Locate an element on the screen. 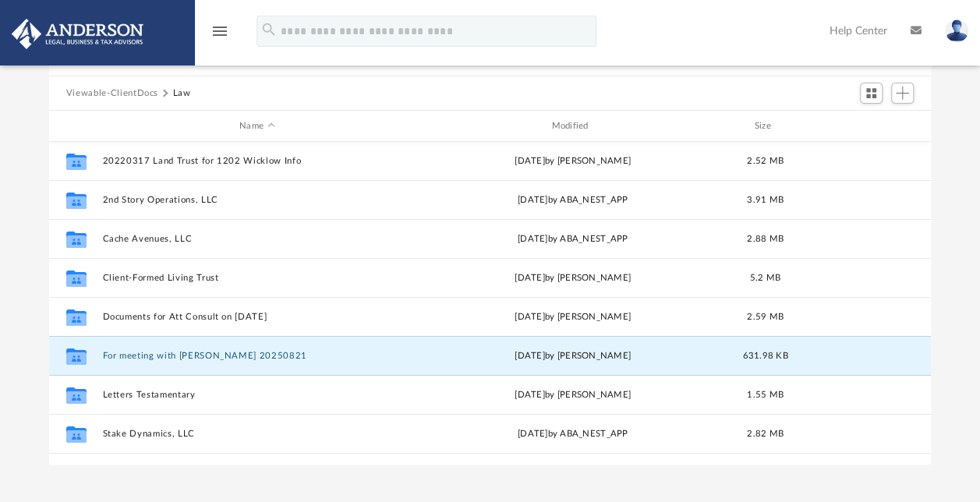 Image resolution: width=980 pixels, height=502 pixels. span: 3.91 MB is located at coordinates (765, 199).